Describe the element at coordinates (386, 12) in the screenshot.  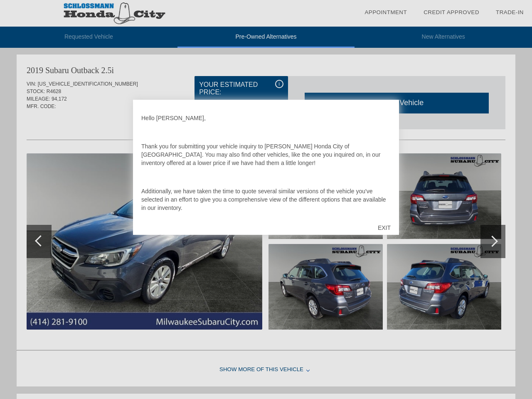
I see `a: Appointment` at that location.